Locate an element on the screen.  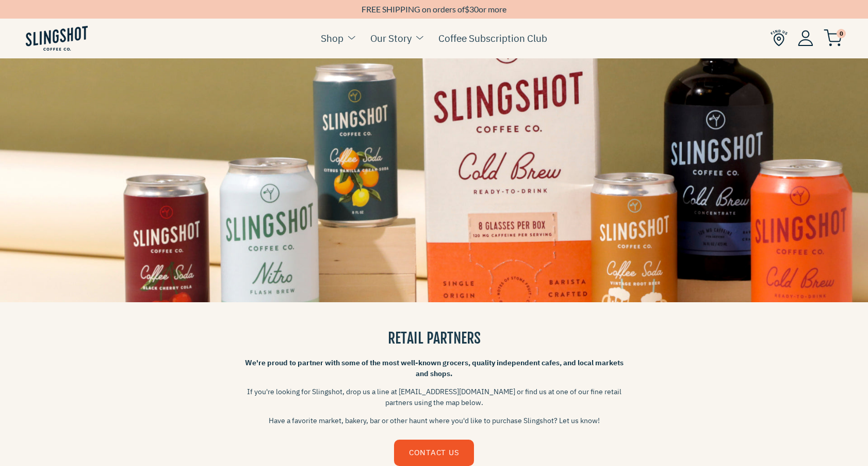
a: 0 is located at coordinates (833, 38).